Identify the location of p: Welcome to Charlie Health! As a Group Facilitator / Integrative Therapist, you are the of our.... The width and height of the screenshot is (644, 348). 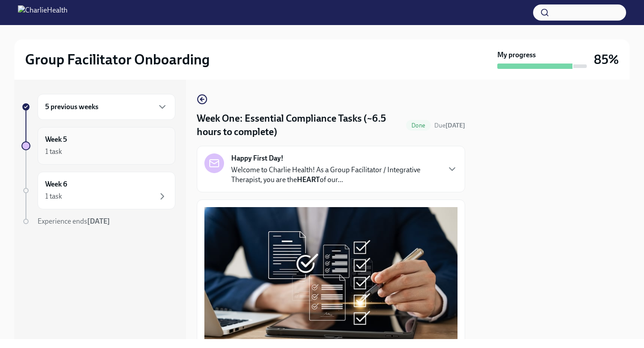
(335, 175).